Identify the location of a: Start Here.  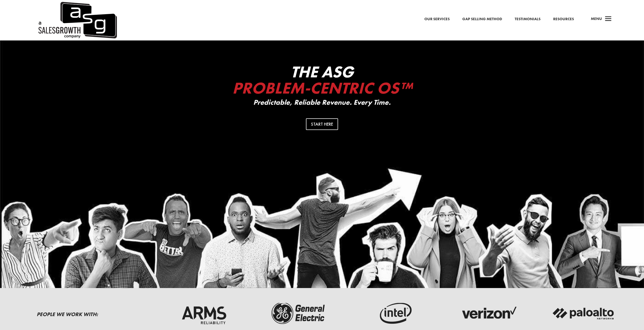
(322, 124).